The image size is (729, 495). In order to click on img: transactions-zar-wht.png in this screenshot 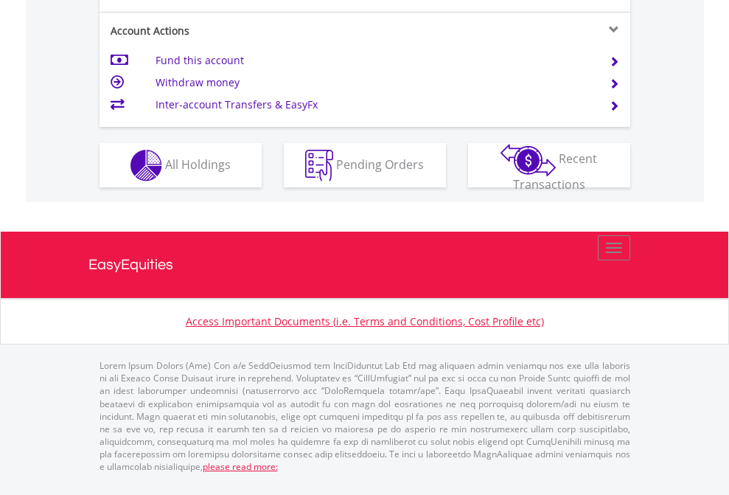, I will do `click(528, 160)`.